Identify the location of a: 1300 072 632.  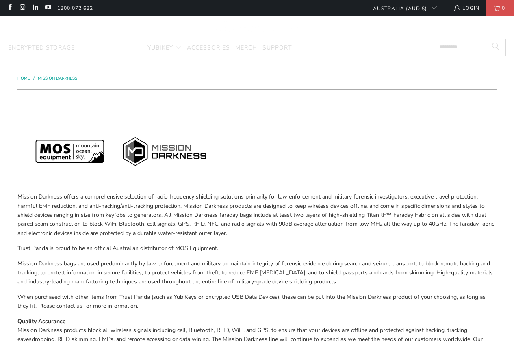
(75, 8).